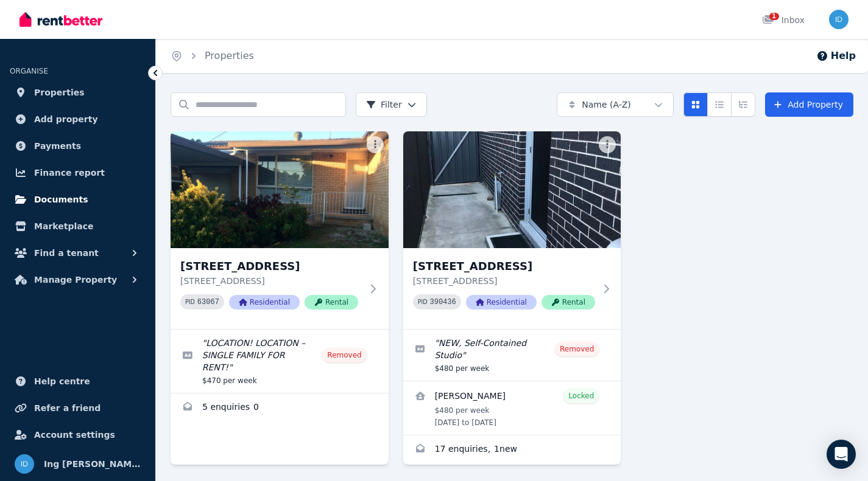 The image size is (868, 481). Describe the element at coordinates (78, 253) in the screenshot. I see `button: Find a tenant` at that location.